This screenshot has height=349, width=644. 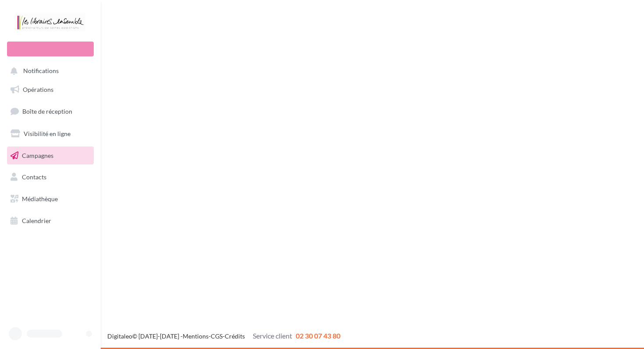 What do you see at coordinates (47, 111) in the screenshot?
I see `span: Boîte de réception` at bounding box center [47, 111].